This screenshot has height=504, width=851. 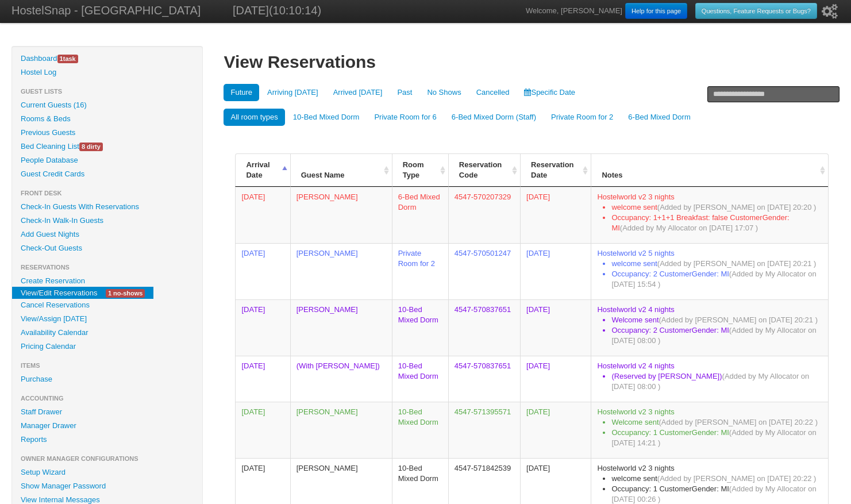 I want to click on a: Guest Credit Cards, so click(x=107, y=174).